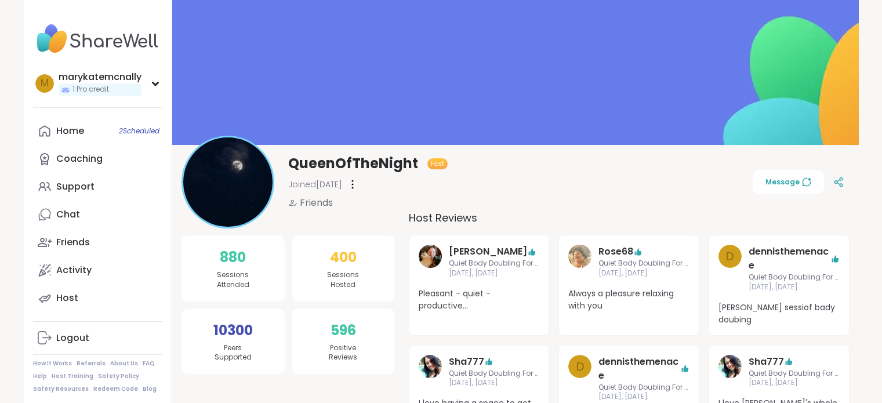 The image size is (882, 403). What do you see at coordinates (79, 159) in the screenshot?
I see `div: Coaching` at bounding box center [79, 159].